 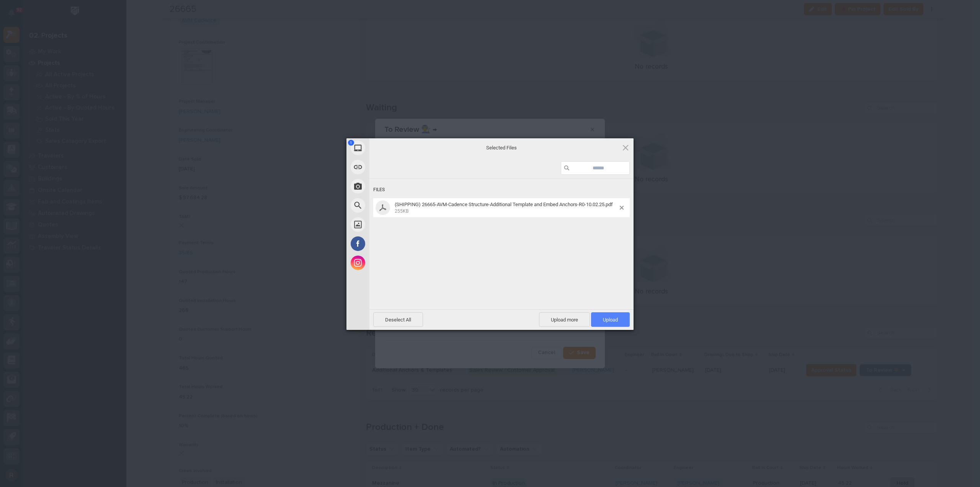 What do you see at coordinates (392, 244) in the screenshot?
I see `div: Facebook` at bounding box center [392, 244].